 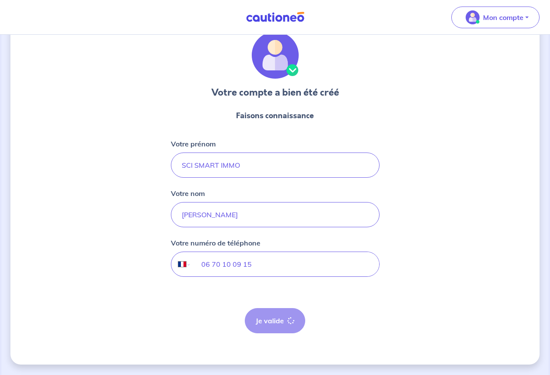 I want to click on button: illu_account_valid_menu.svgMon compte, so click(x=495, y=17).